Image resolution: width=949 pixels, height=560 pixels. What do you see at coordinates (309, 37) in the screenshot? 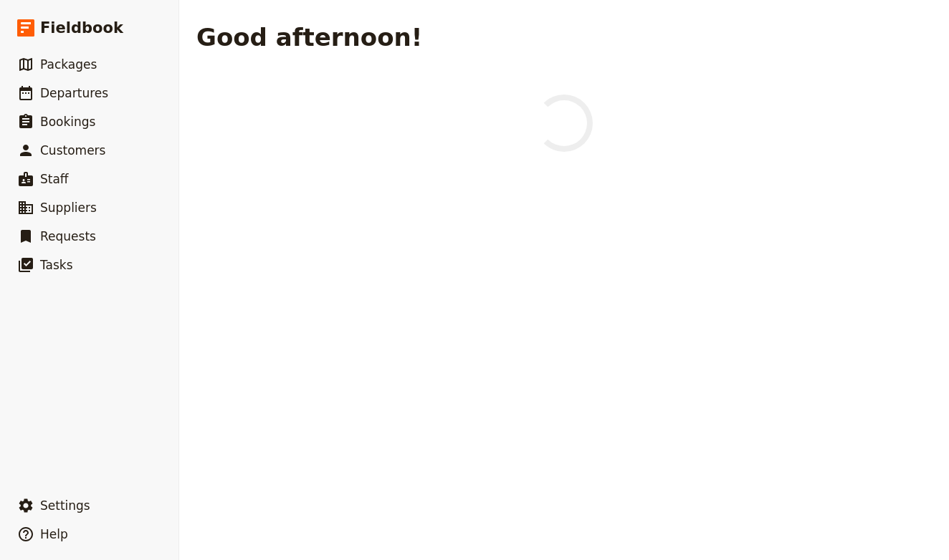
I see `h1: Good afternoon!` at bounding box center [309, 37].